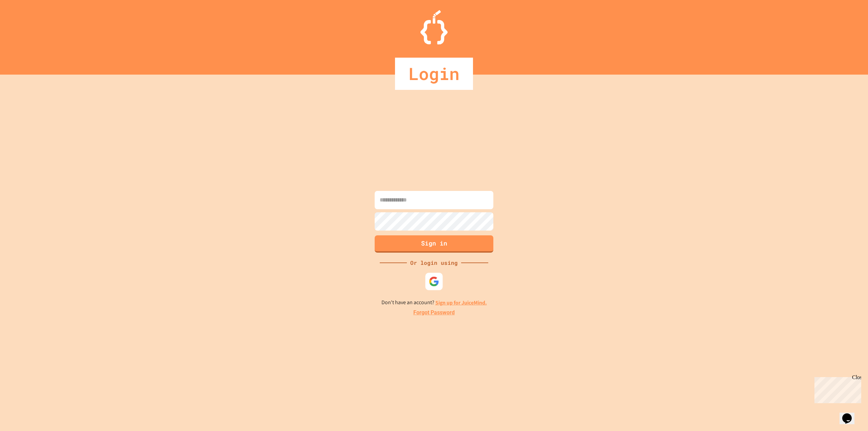 This screenshot has width=868, height=431. What do you see at coordinates (434, 243) in the screenshot?
I see `button: Sign in` at bounding box center [434, 243].